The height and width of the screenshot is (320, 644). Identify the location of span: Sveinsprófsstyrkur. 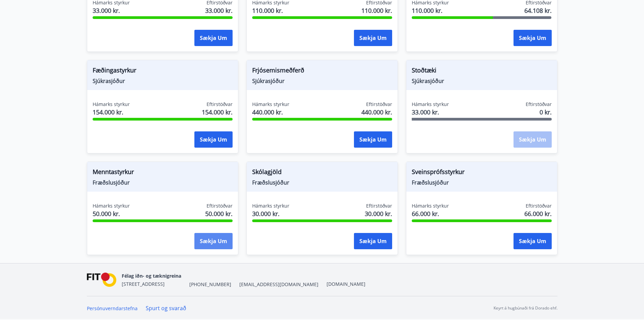
(482, 173).